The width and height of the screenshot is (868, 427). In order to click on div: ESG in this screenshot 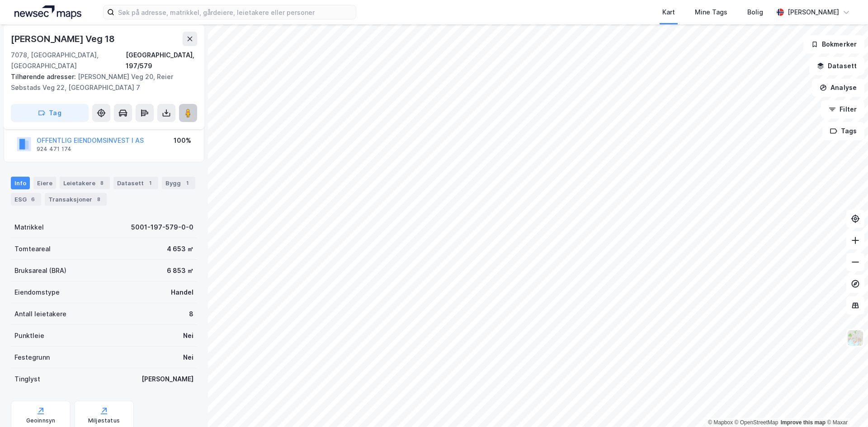, I will do `click(26, 199)`.